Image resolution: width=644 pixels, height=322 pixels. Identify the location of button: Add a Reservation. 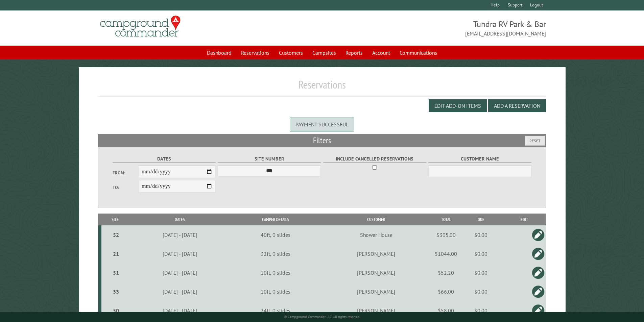
(517, 106).